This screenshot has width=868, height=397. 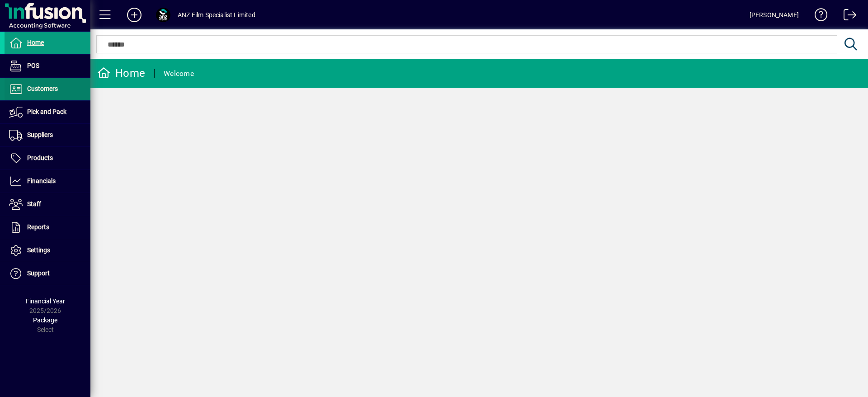 What do you see at coordinates (121, 73) in the screenshot?
I see `div: Home` at bounding box center [121, 73].